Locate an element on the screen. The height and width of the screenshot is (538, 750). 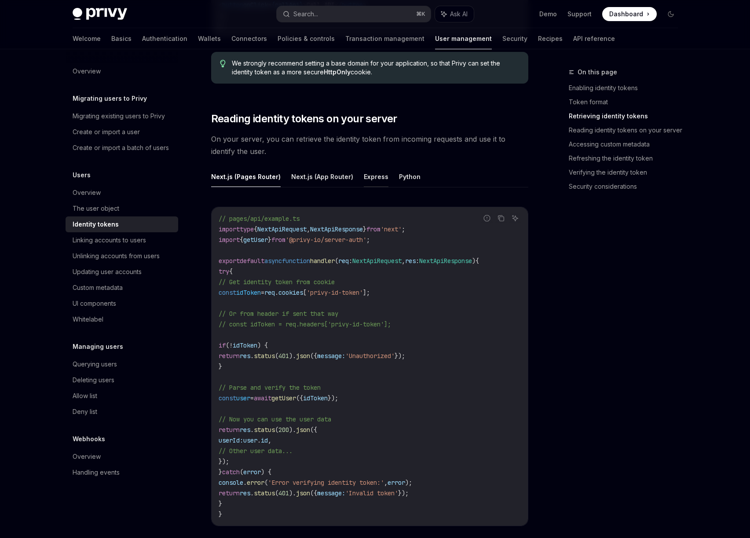
span: 'Unauthorized' is located at coordinates (370, 356).